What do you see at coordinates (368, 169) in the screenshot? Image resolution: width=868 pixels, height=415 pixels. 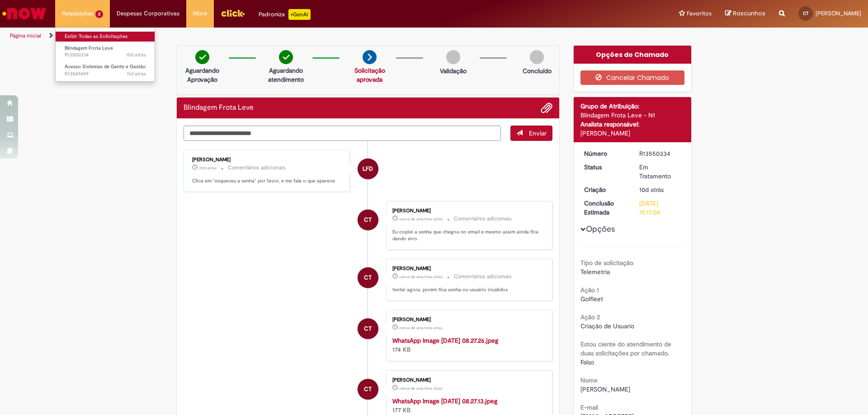 I see `span: LFD` at bounding box center [368, 169].